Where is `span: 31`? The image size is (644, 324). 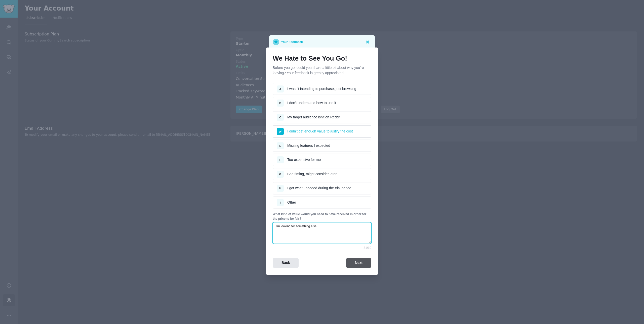 span: 31 is located at coordinates (365, 248).